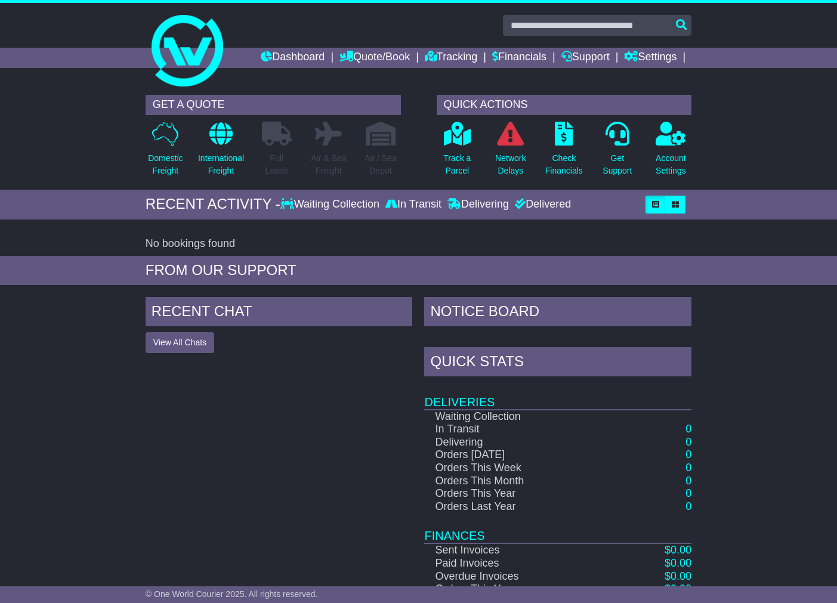  I want to click on div: GET A QUOTE, so click(273, 105).